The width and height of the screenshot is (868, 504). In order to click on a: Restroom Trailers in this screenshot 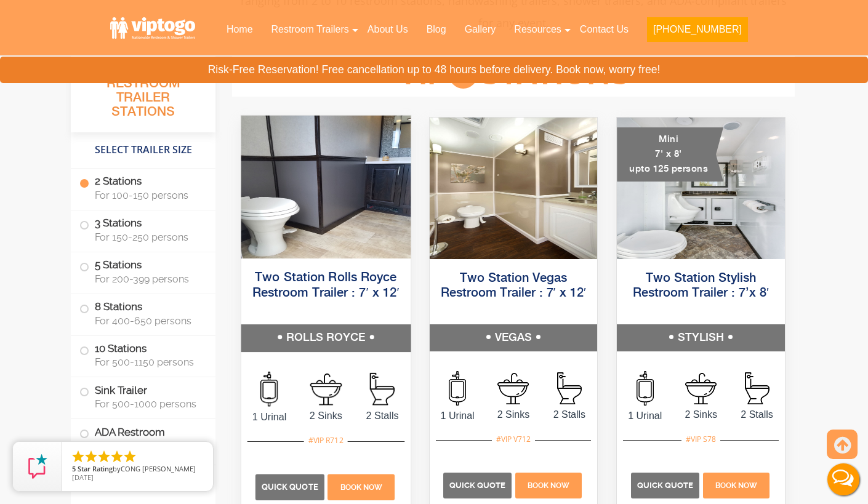, I will do `click(310, 30)`.